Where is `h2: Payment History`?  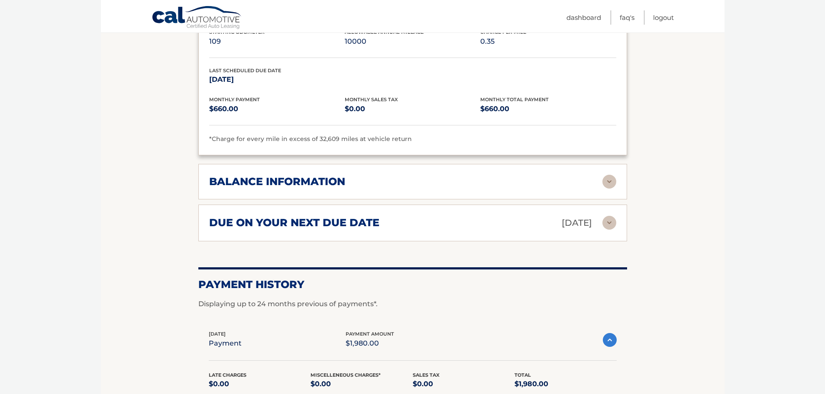
h2: Payment History is located at coordinates (413, 285).